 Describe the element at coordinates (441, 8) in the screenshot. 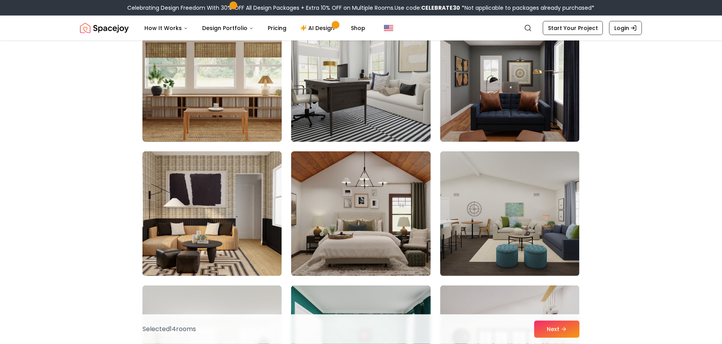

I see `b: CELEBRATE30` at that location.